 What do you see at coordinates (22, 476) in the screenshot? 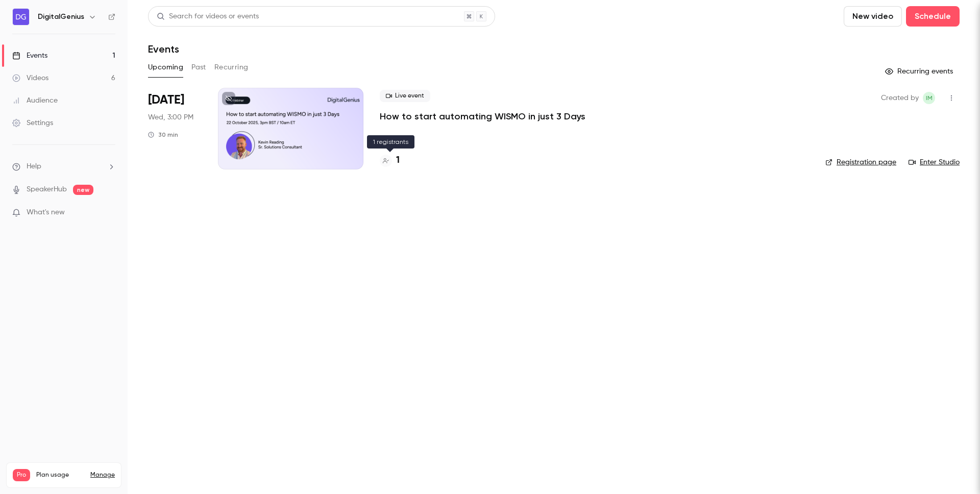
I see `span: Pro` at bounding box center [22, 476].